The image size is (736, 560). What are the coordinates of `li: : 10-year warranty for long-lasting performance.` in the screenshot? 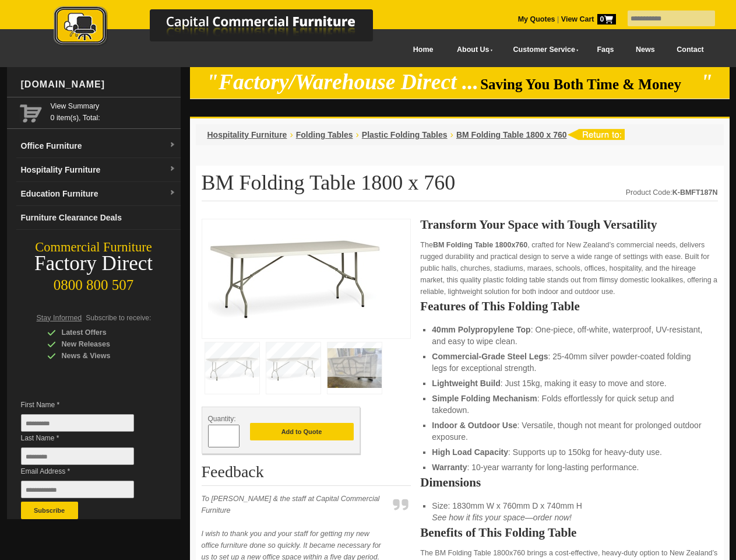 It's located at (569, 467).